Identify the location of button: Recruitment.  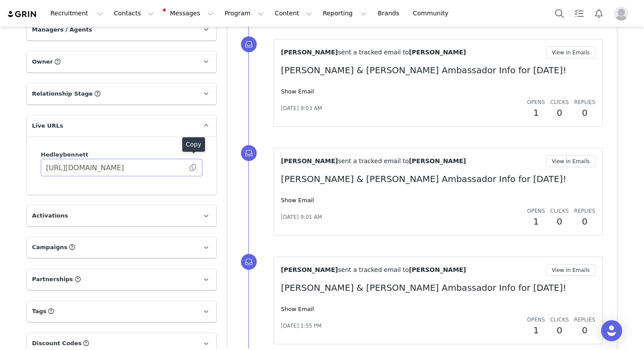
(76, 13).